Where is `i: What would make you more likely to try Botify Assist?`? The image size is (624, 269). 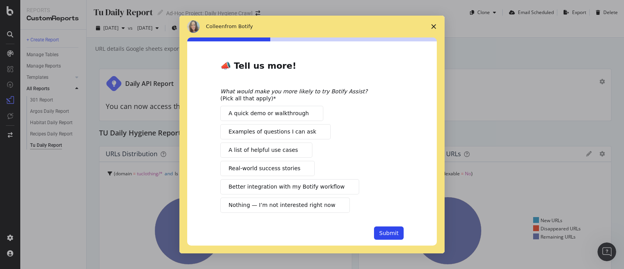
i: What would make you more likely to try Botify Assist? is located at coordinates (294, 91).